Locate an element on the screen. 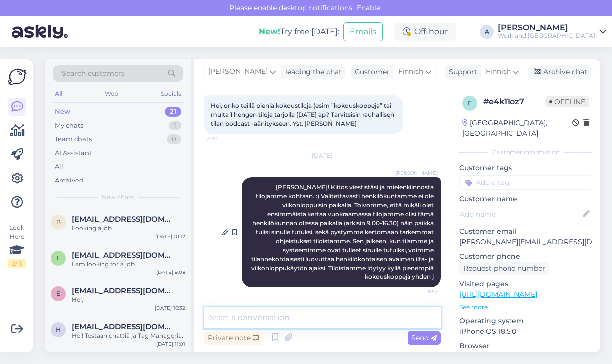  div: Support is located at coordinates (460, 72).